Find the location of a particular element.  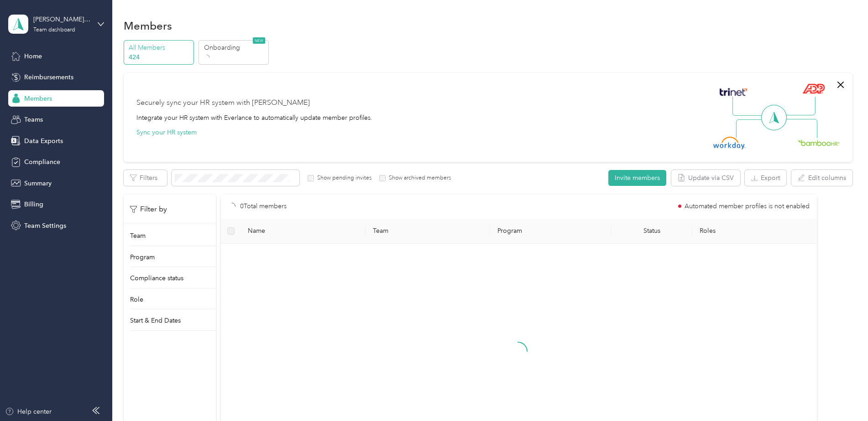

button: Help center is located at coordinates (28, 412).